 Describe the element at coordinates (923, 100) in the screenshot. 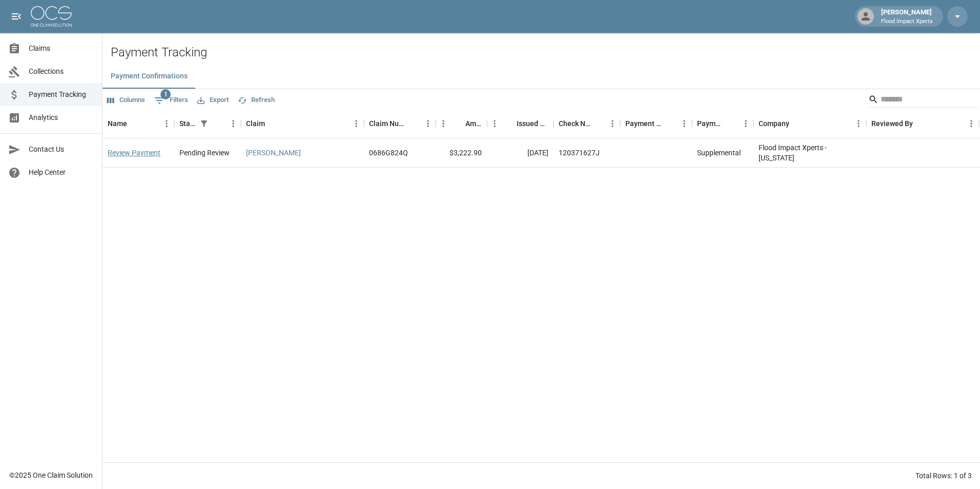

I see `div: Search` at that location.